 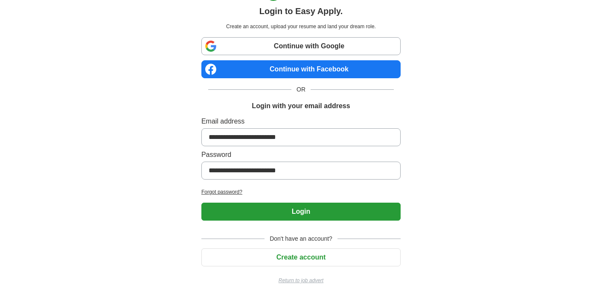 What do you see at coordinates (301, 257) in the screenshot?
I see `button: Create account` at bounding box center [301, 257].